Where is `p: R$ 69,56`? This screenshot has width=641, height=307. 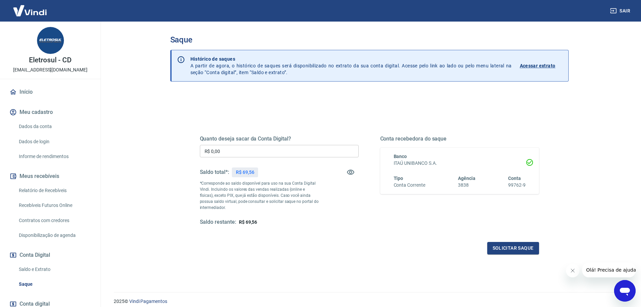
p: R$ 69,56 is located at coordinates (245, 172).